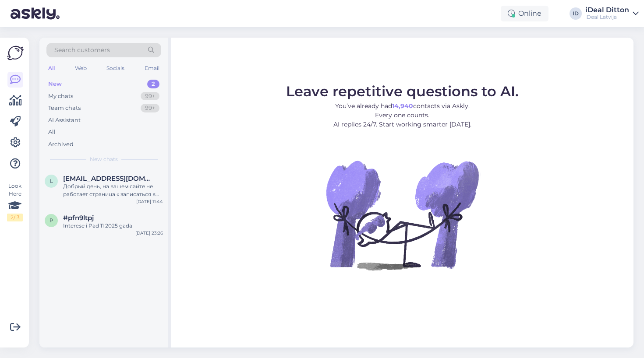 This screenshot has height=358, width=644. What do you see at coordinates (403, 106) in the screenshot?
I see `b: 14,940` at bounding box center [403, 106].